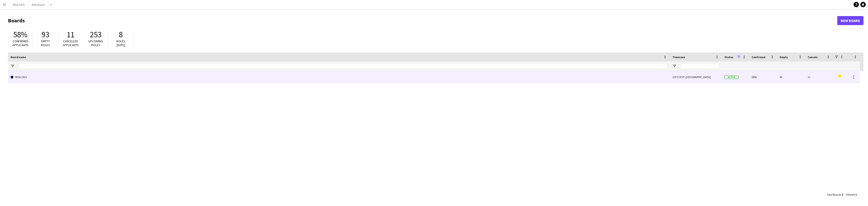 This screenshot has width=868, height=206. I want to click on div: 11, so click(819, 77).